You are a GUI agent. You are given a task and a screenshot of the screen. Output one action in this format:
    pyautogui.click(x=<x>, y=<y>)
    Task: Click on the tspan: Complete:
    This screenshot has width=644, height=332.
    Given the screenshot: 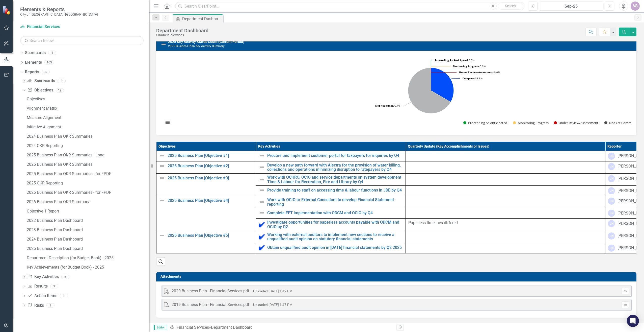 What is the action you would take?
    pyautogui.click(x=469, y=78)
    